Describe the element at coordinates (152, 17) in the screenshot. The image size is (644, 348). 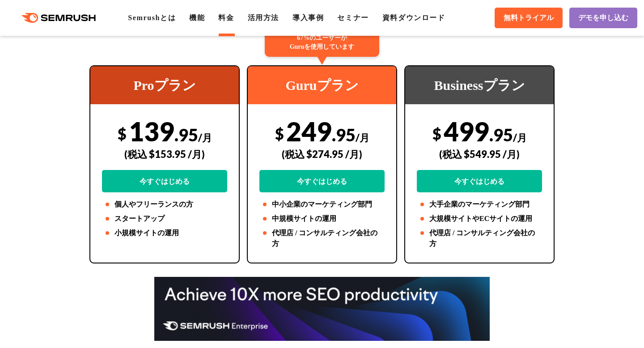
I see `a: Semrushとは` at that location.